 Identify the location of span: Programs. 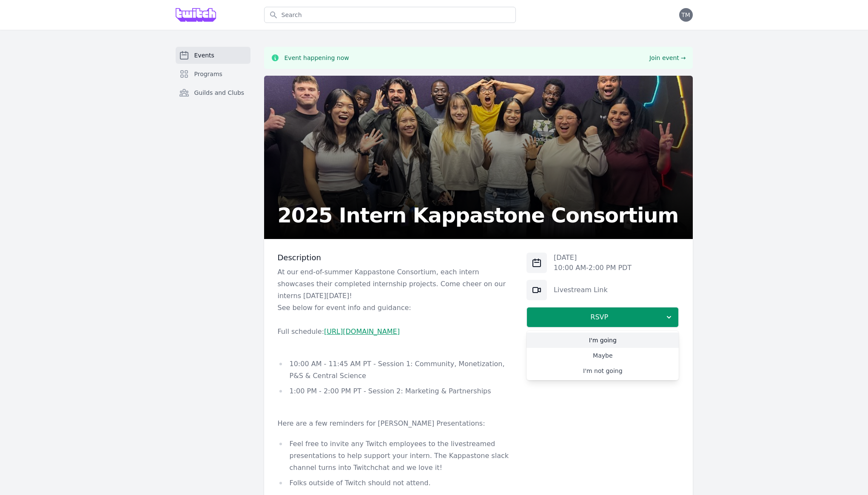
(208, 74).